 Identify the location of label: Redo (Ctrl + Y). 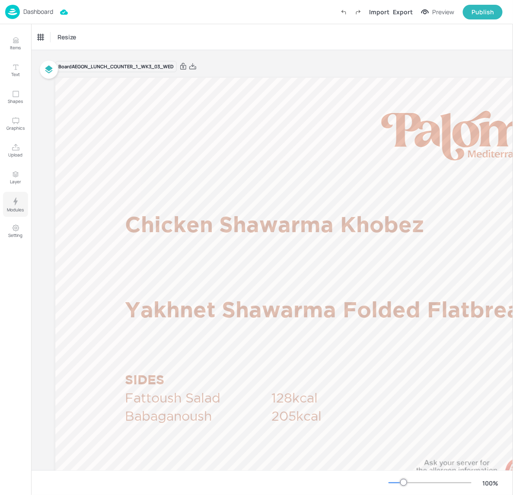
(359, 12).